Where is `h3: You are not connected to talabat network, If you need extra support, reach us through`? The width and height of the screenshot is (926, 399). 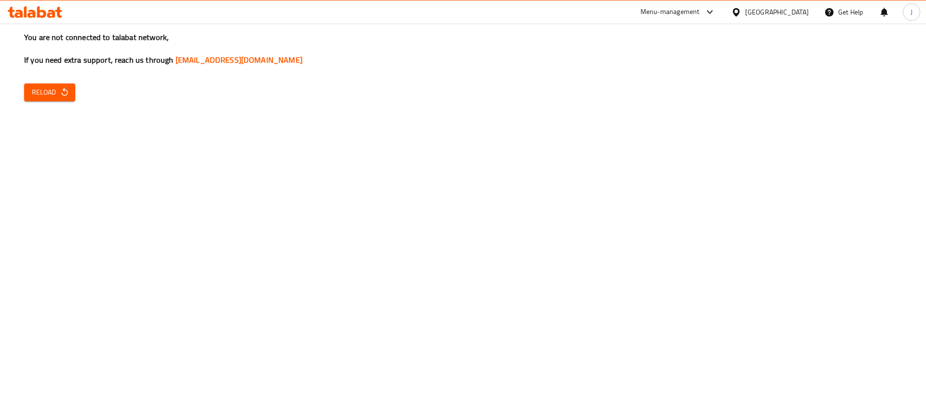
h3: You are not connected to talabat network, If you need extra support, reach us through is located at coordinates (463, 49).